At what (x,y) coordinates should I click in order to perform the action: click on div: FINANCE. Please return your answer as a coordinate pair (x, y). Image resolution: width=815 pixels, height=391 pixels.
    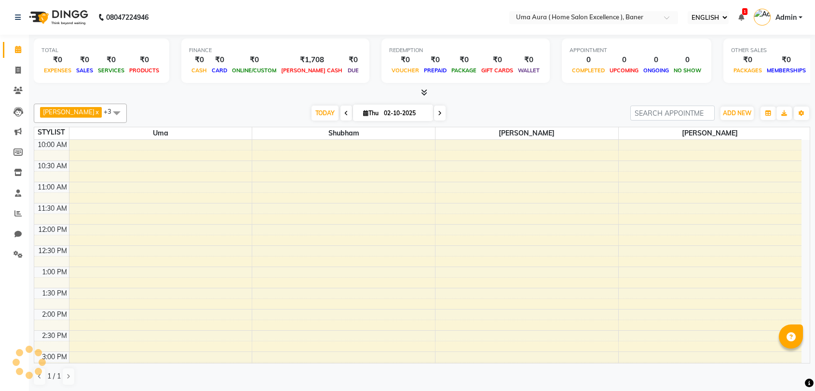
    Looking at the image, I should click on (275, 50).